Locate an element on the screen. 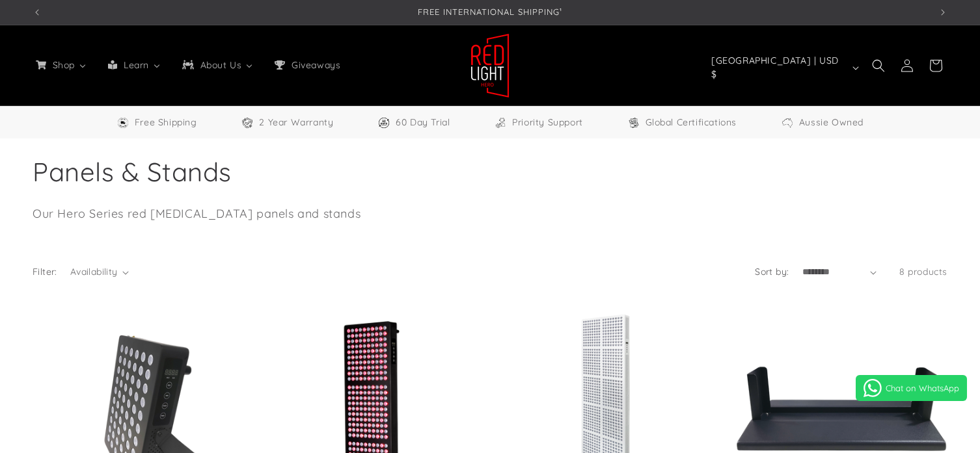  span: Giveaways is located at coordinates (315, 65).